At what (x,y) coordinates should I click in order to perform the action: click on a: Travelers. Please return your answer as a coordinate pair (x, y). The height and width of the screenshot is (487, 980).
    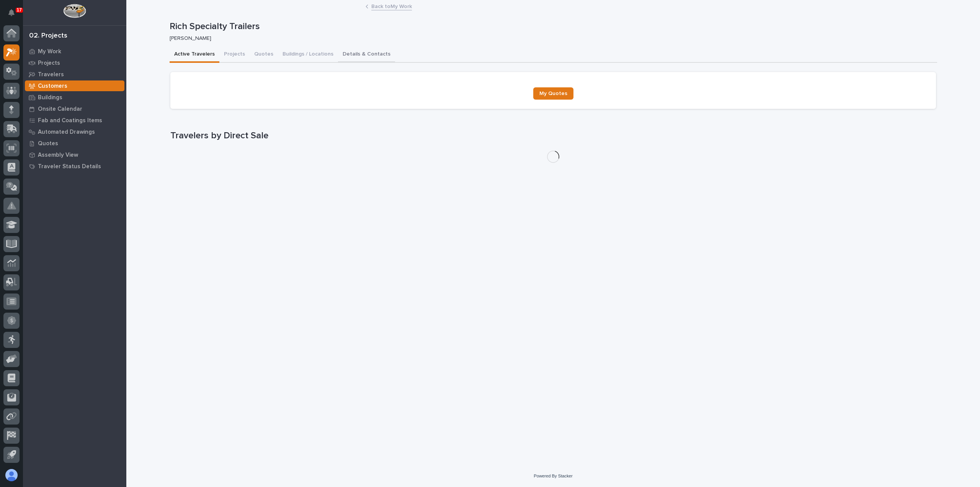
    Looking at the image, I should click on (74, 74).